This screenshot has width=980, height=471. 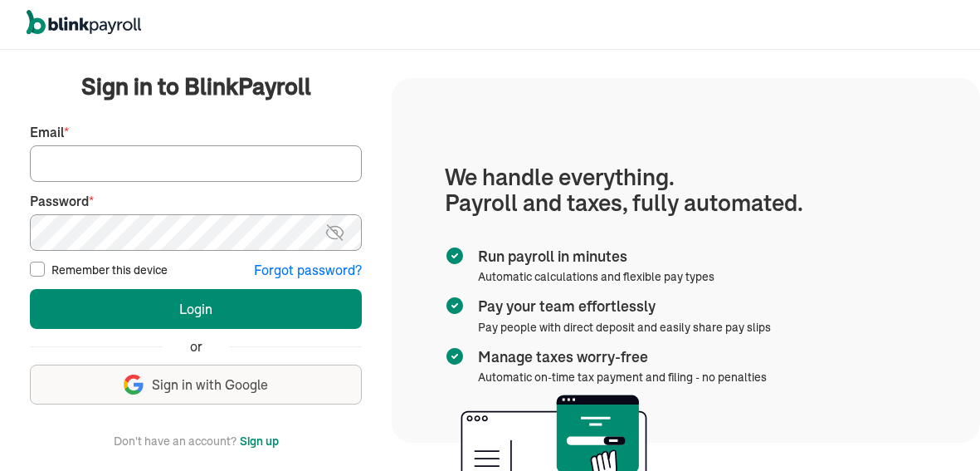 What do you see at coordinates (620, 306) in the screenshot?
I see `span: Pay your team effortlessly` at bounding box center [620, 306].